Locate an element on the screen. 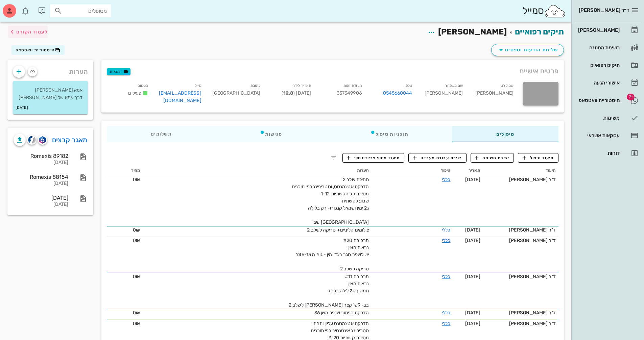 Image resolution: width=644 pixels, height=340 pixels. span: תגיות is located at coordinates (119, 72).